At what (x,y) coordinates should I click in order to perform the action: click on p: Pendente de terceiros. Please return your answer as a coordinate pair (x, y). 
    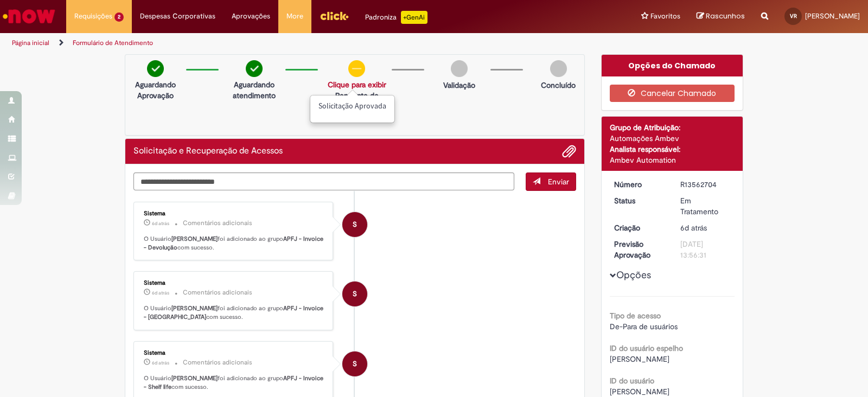
    Looking at the image, I should click on (357, 101).